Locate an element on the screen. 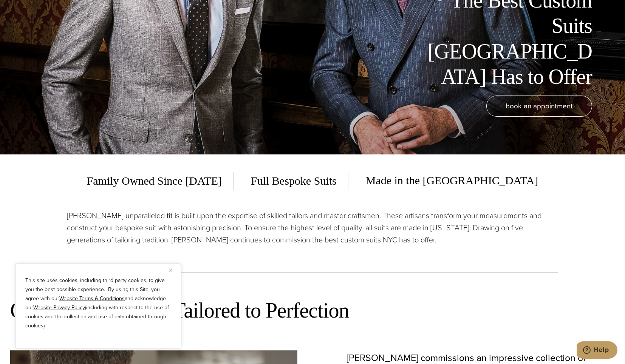  span: book an appointment is located at coordinates (539, 106).